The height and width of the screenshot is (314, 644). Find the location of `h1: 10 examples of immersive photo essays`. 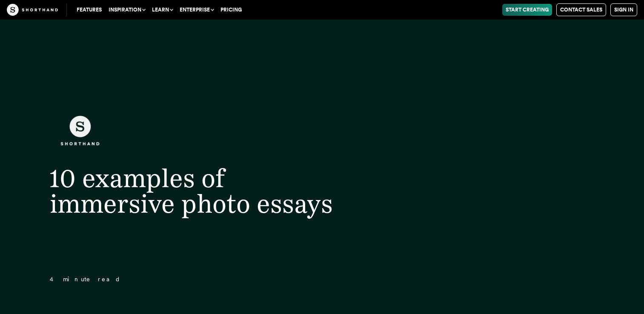

h1: 10 examples of immersive photo essays is located at coordinates (202, 191).